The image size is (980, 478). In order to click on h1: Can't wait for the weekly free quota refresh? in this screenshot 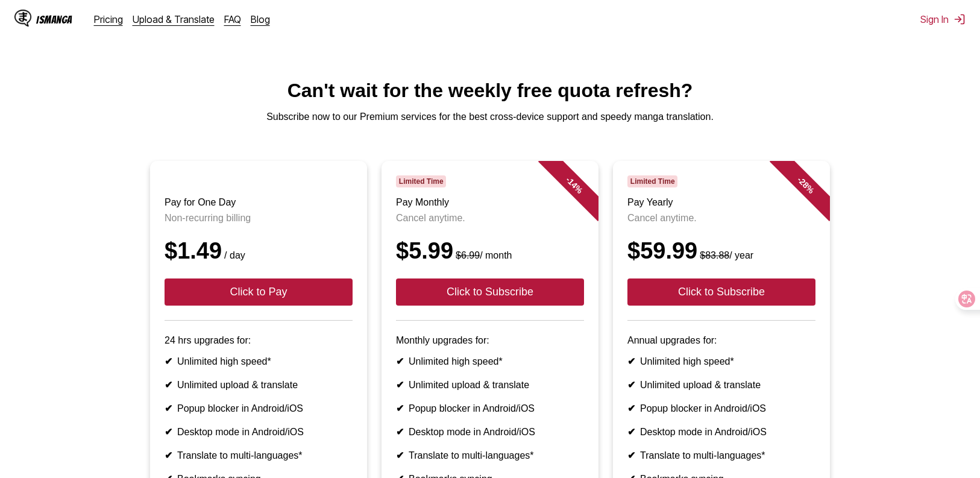, I will do `click(490, 91)`.